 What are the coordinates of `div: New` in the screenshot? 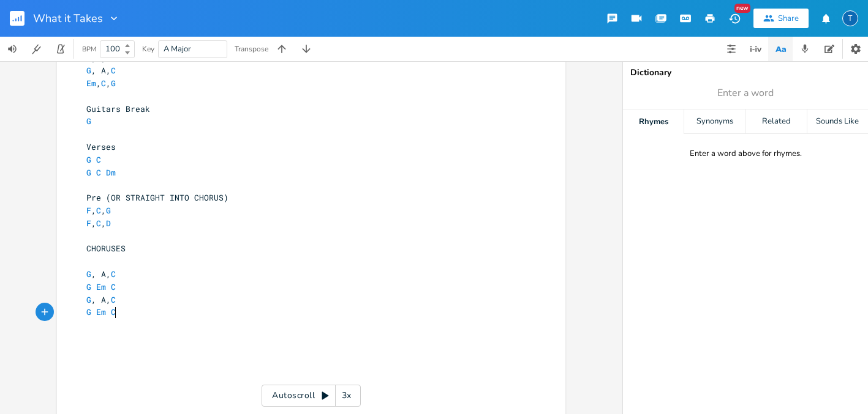 It's located at (742, 8).